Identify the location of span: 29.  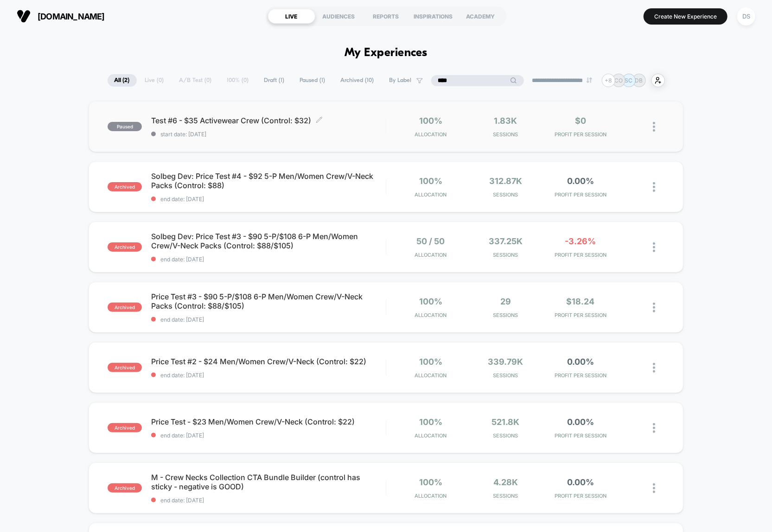
(506, 301).